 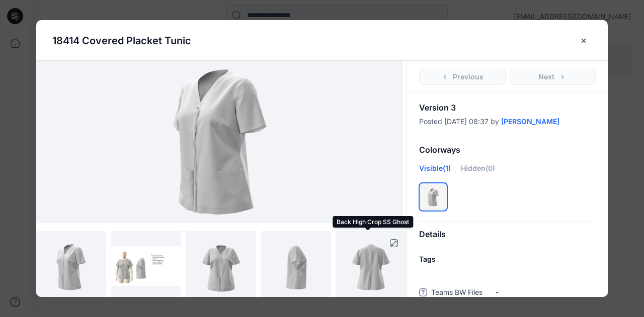 I want to click on div: Visible (1), so click(x=434, y=172).